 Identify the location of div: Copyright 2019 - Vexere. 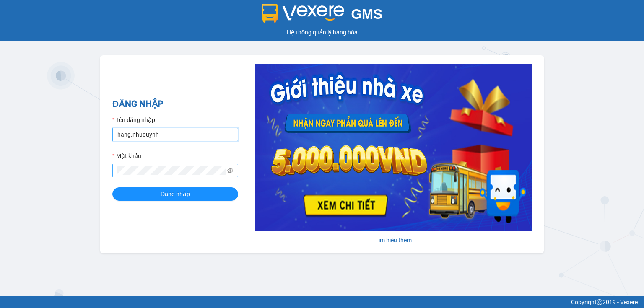
(322, 302).